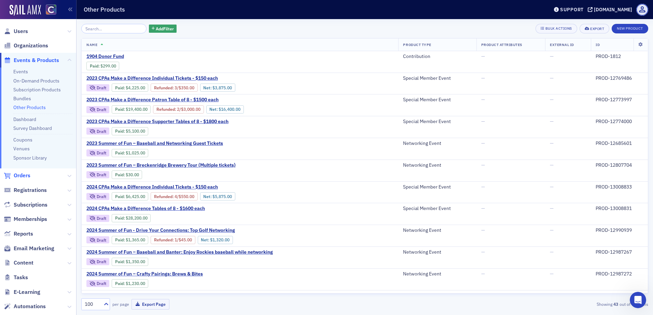 The image size is (653, 315). What do you see at coordinates (22, 99) in the screenshot?
I see `a: Bundles` at bounding box center [22, 99].